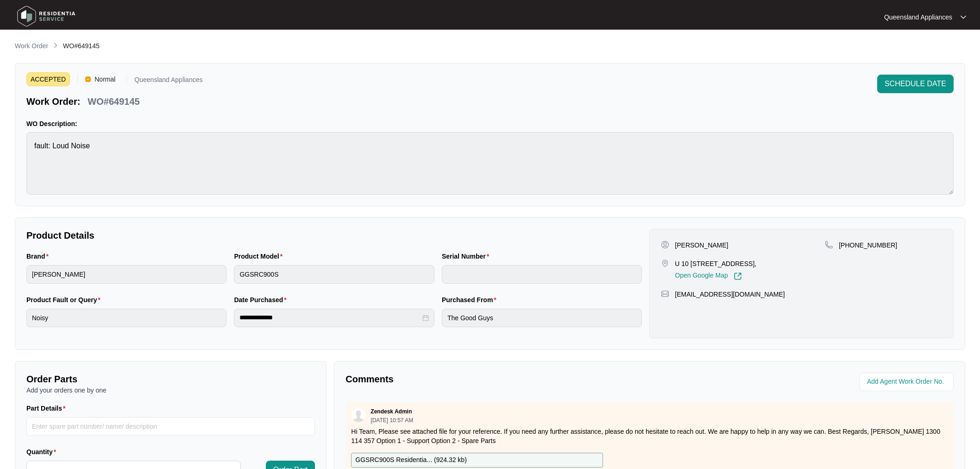 The width and height of the screenshot is (980, 469). What do you see at coordinates (170, 379) in the screenshot?
I see `p: Order Parts` at bounding box center [170, 379].